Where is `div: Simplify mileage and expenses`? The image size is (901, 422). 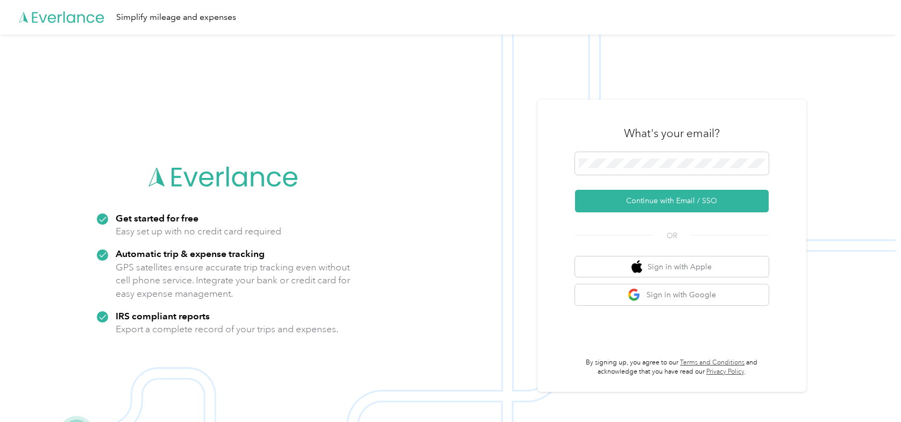
div: Simplify mileage and expenses is located at coordinates (176, 17).